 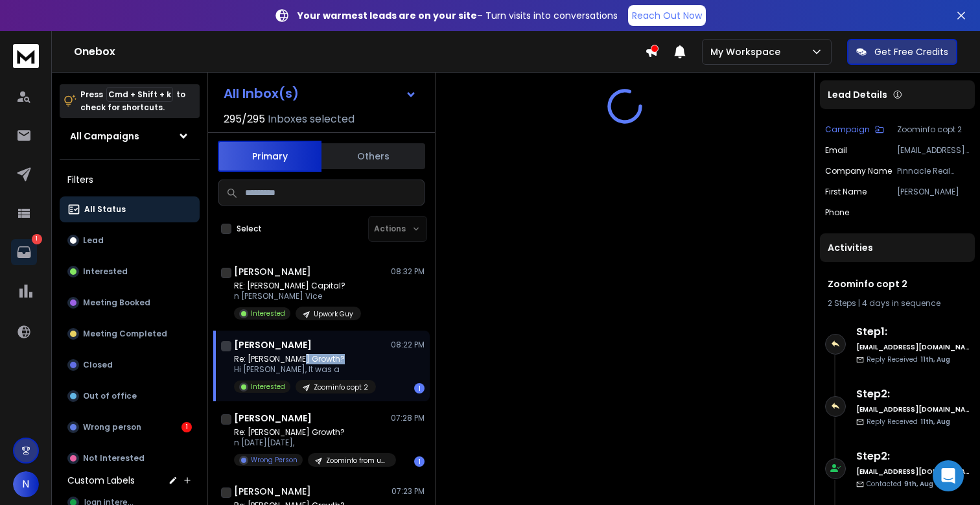 What do you see at coordinates (24, 252) in the screenshot?
I see `a: 1` at bounding box center [24, 252].